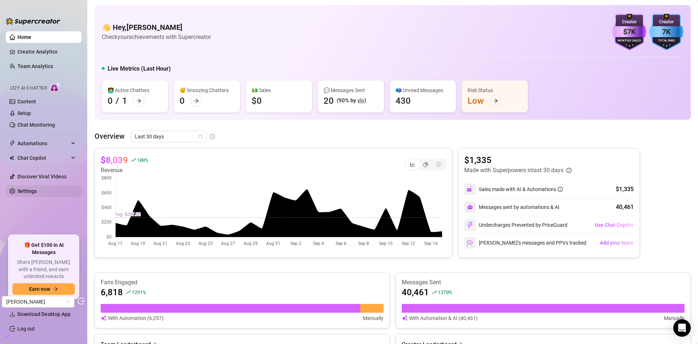  Describe the element at coordinates (44, 248) in the screenshot. I see `span: 🎁 Get $100 in AI Messages` at that location.